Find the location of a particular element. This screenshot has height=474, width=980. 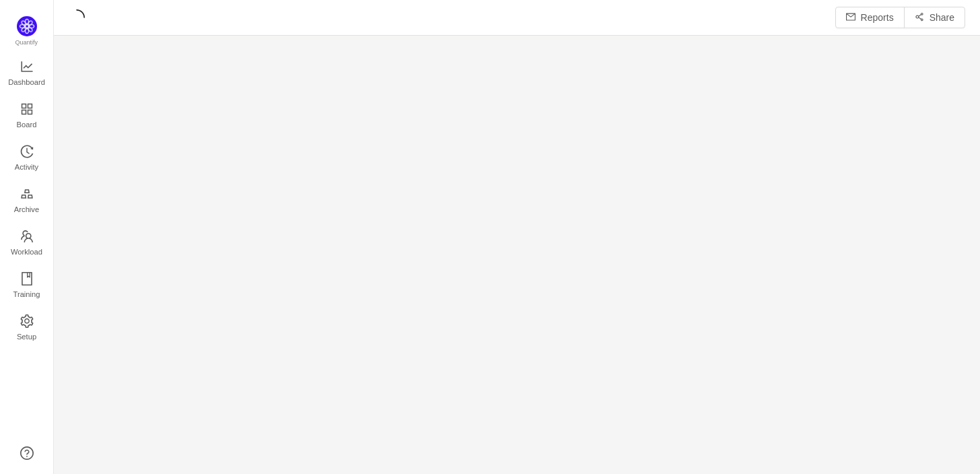

i: icon: gold is located at coordinates (27, 194).